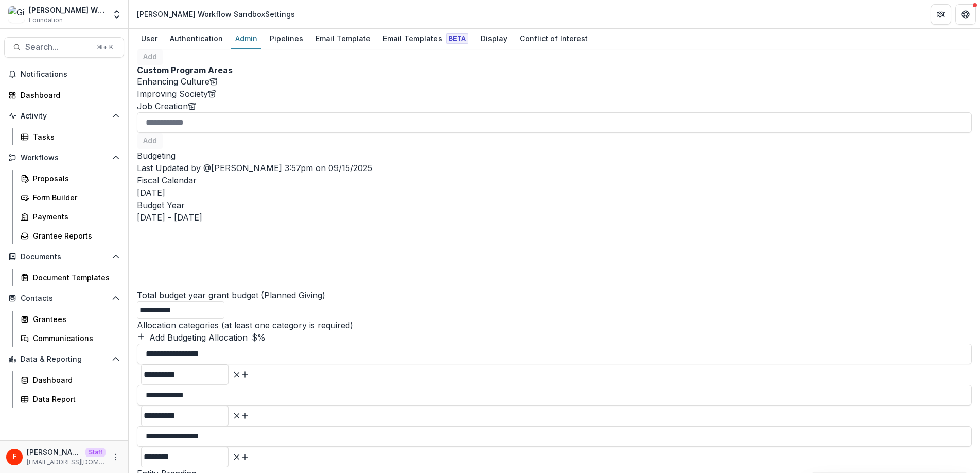 The height and width of the screenshot is (473, 980). What do you see at coordinates (173, 81) in the screenshot?
I see `button: Enhancing Culture` at bounding box center [173, 81].